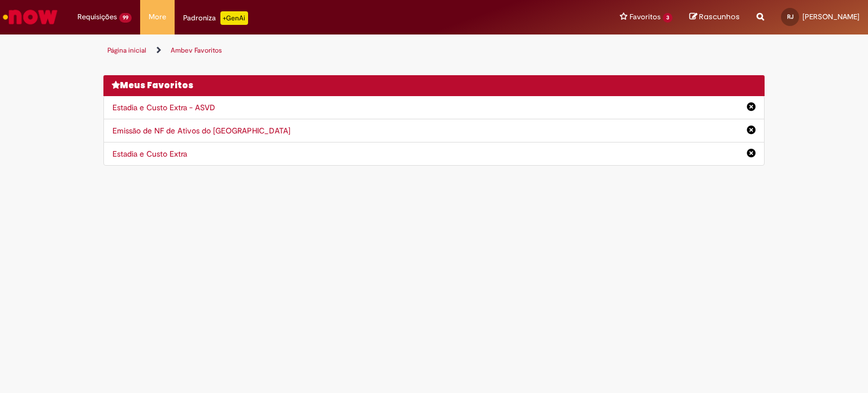 Image resolution: width=868 pixels, height=393 pixels. Describe the element at coordinates (434, 51) in the screenshot. I see `ul: Trilhas de página` at that location.